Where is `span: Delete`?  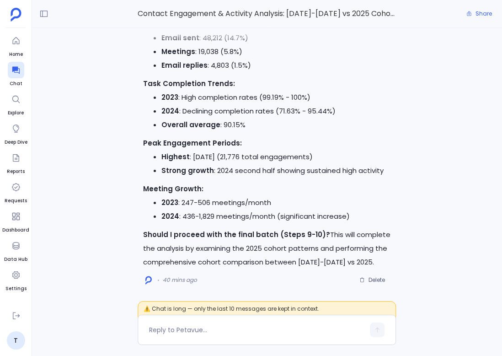 span: Delete is located at coordinates (377, 280).